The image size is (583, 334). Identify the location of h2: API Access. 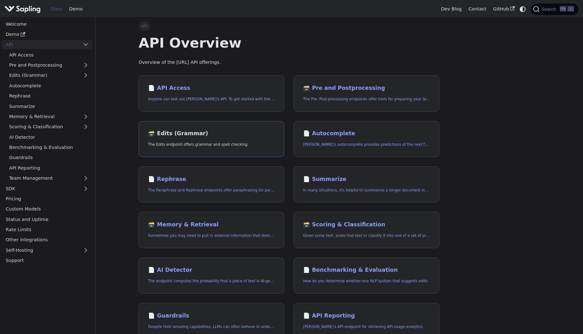
(211, 88).